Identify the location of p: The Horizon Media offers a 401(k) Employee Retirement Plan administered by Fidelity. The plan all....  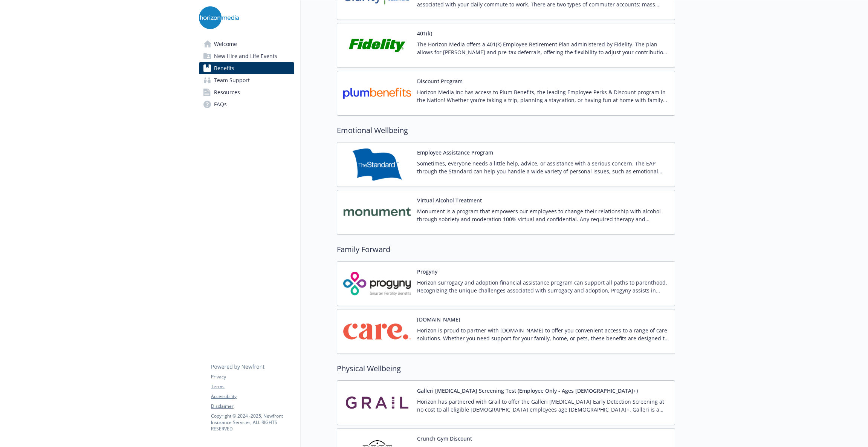
(543, 48).